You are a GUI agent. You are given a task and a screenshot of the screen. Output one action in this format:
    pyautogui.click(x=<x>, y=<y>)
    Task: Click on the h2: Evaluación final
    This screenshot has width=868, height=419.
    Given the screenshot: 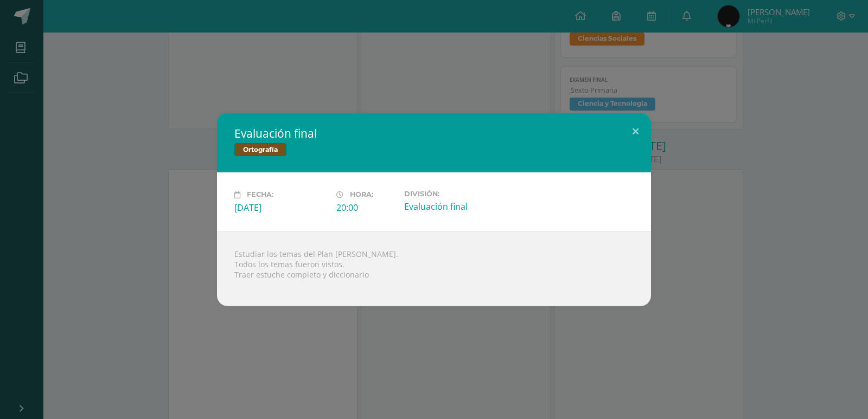 What is the action you would take?
    pyautogui.click(x=434, y=133)
    